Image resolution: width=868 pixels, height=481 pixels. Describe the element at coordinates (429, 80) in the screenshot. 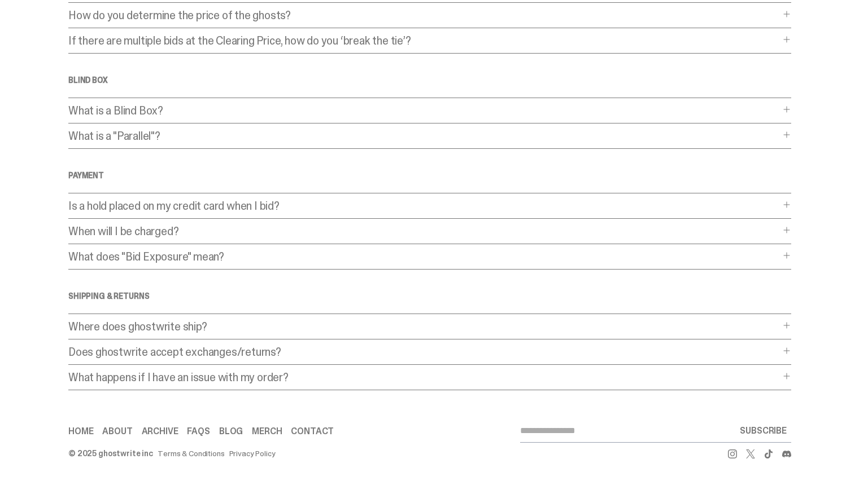

I see `h4: Blind Box` at that location.